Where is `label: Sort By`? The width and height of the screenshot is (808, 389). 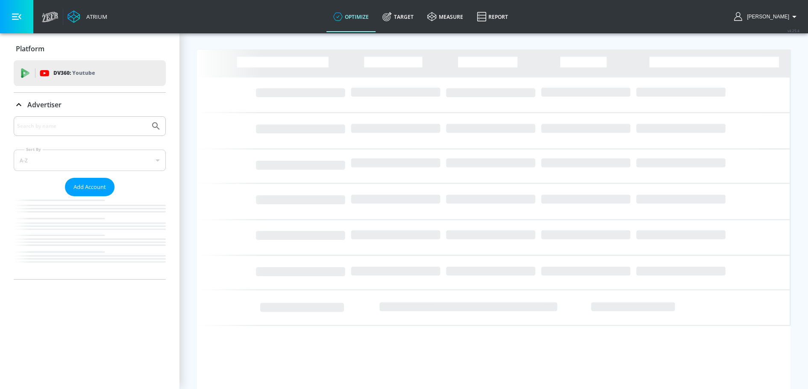
label: Sort By is located at coordinates (33, 149).